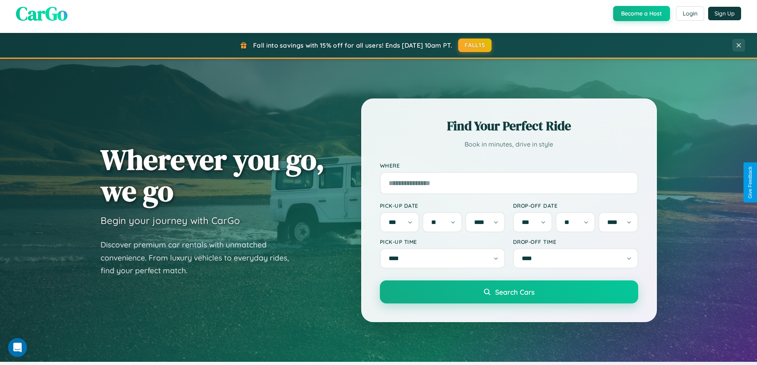 This screenshot has width=757, height=365. What do you see at coordinates (170, 220) in the screenshot?
I see `h3: Begin your journey with CarGo` at bounding box center [170, 220].